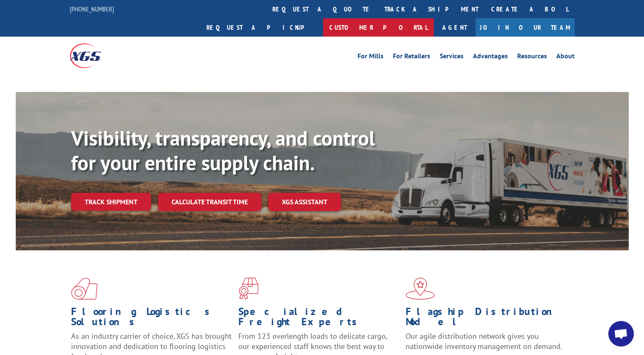  What do you see at coordinates (532, 57) in the screenshot?
I see `a: Resources` at bounding box center [532, 57].